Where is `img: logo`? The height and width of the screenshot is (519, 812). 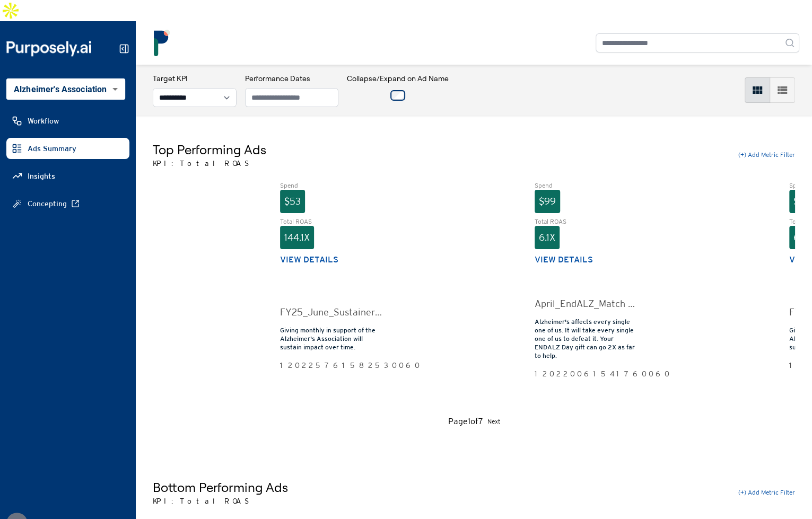
img: logo is located at coordinates (162, 43).